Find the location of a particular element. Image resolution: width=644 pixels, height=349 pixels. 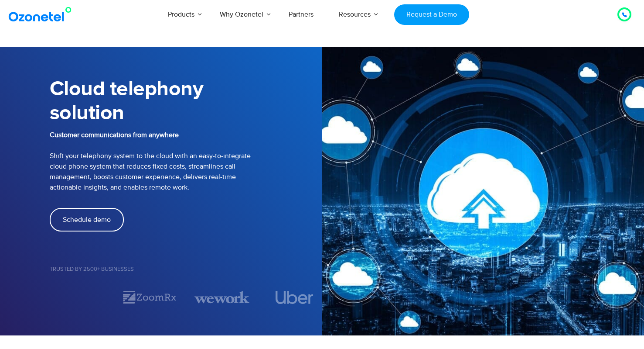

a: Schedule demo is located at coordinates (86, 219).